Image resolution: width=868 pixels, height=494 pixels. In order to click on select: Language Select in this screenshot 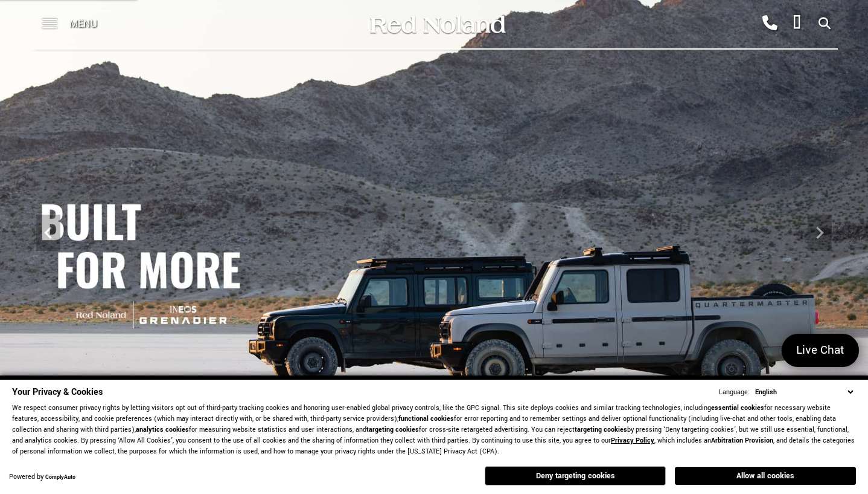, I will do `click(805, 391)`.